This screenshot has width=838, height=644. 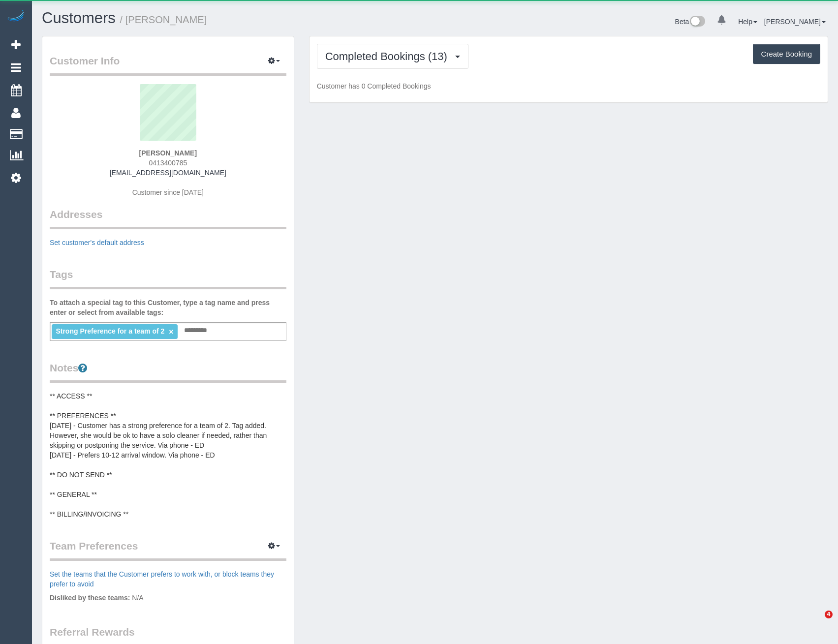 I want to click on p: Customer has 0 Completed Bookings, so click(x=569, y=86).